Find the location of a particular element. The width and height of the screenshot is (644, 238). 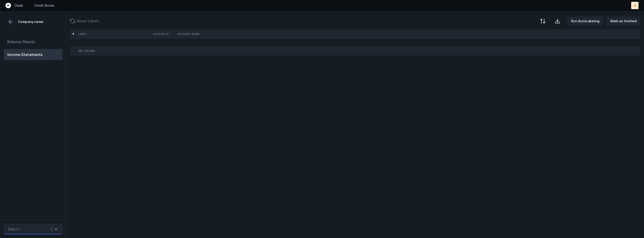

button: Income Statements is located at coordinates (33, 54).